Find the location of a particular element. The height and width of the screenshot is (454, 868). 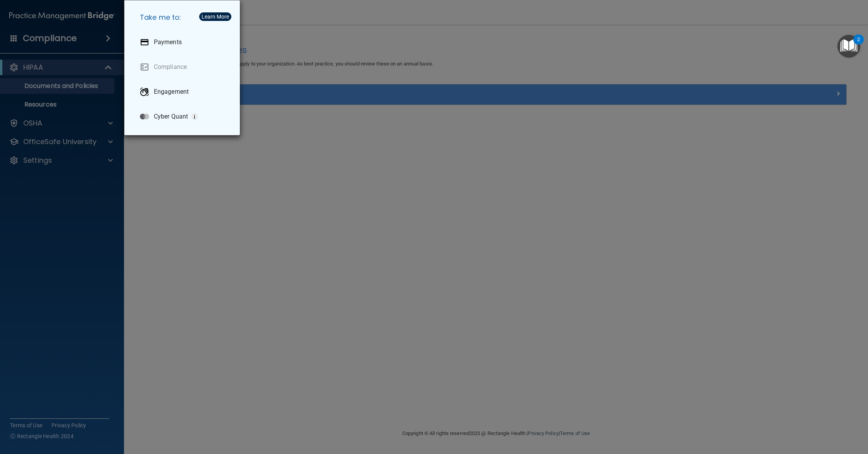

a: Payments is located at coordinates (183, 42).